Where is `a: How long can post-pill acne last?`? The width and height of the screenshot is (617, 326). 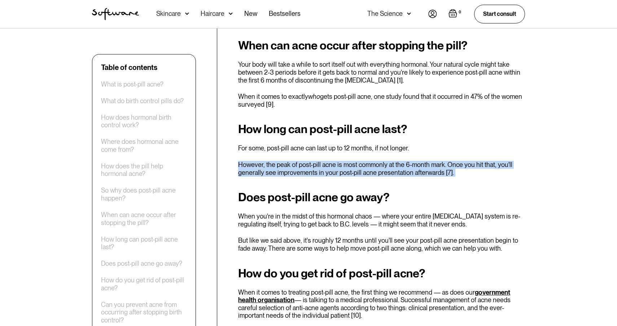 a: How long can post-pill acne last? is located at coordinates (144, 243).